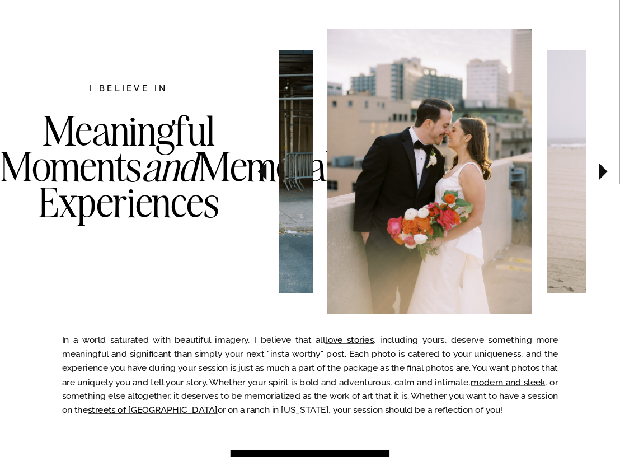 The width and height of the screenshot is (620, 457). I want to click on i: and, so click(170, 166).